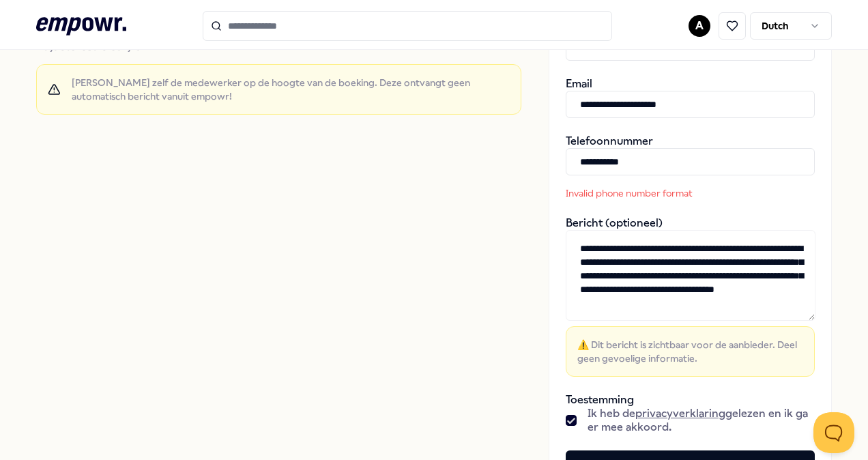 This screenshot has width=868, height=460. I want to click on span: Ik heb de gelezen en ik ga er mee akkoord., so click(700, 421).